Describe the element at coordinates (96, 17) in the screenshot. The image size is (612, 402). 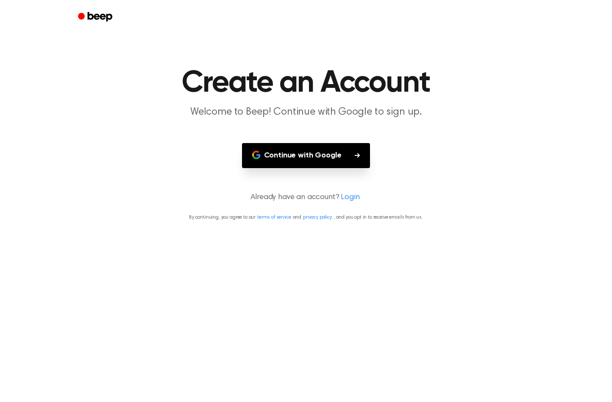
I see `a: Beep` at that location.